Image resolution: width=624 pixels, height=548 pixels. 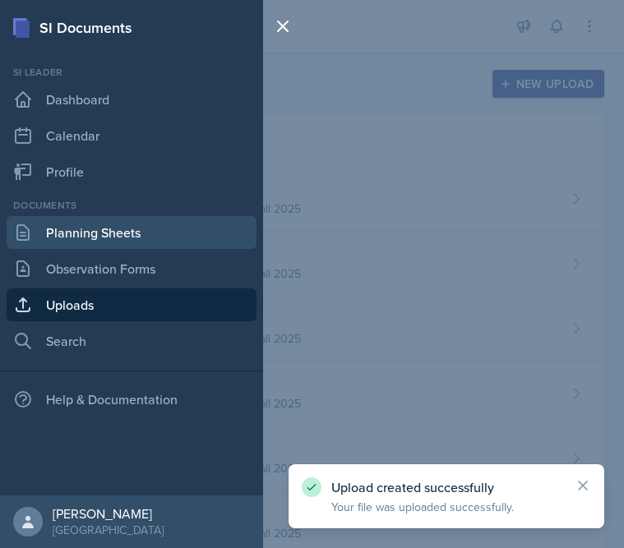 What do you see at coordinates (131, 399) in the screenshot?
I see `div: Help & Documentation` at bounding box center [131, 399].